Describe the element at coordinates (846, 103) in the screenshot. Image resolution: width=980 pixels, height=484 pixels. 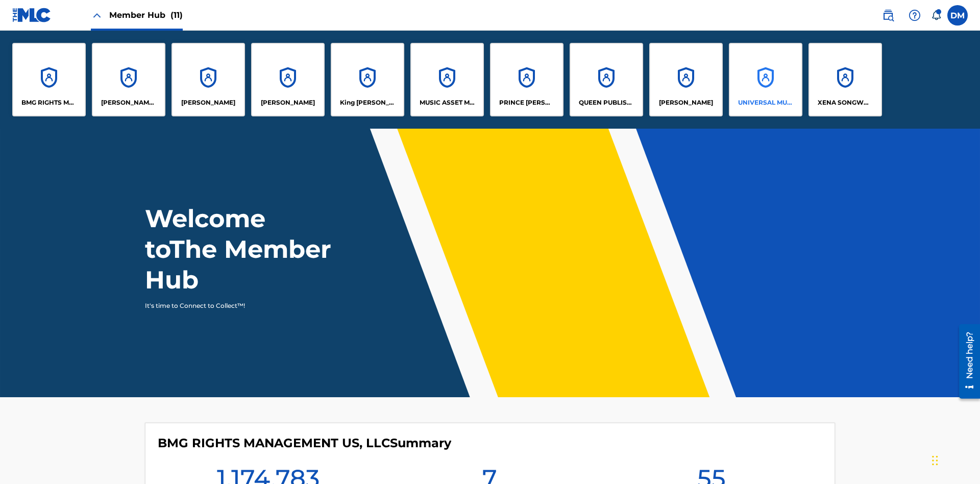
I see `p: XENA SONGWRITER` at that location.